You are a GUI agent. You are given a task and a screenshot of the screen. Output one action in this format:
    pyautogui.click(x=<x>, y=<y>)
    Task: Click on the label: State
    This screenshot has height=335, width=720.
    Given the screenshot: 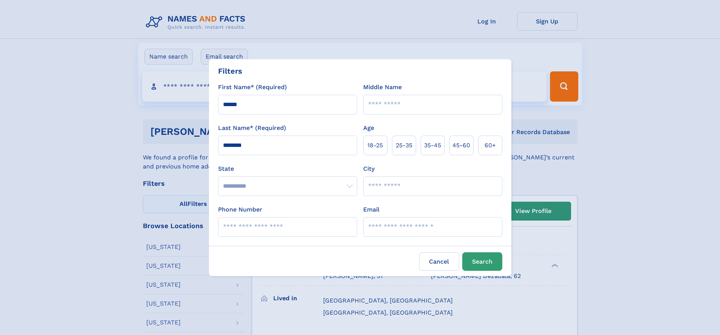 What is the action you would take?
    pyautogui.click(x=288, y=169)
    